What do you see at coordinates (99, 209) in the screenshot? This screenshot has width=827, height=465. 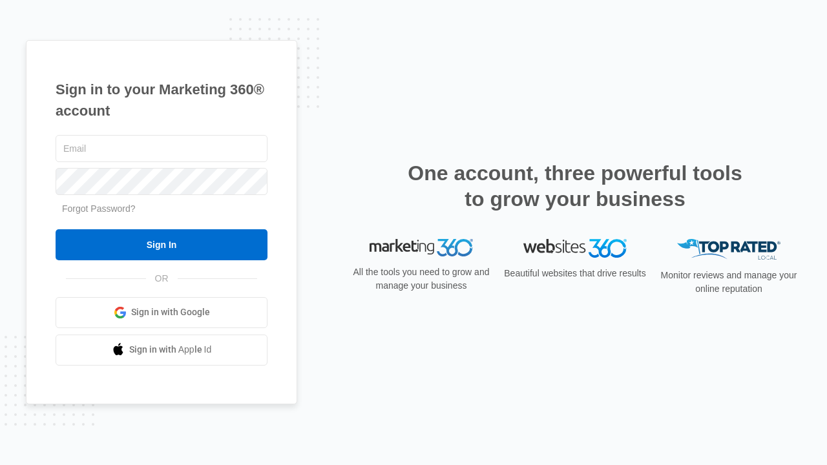 I see `a: Forgot Password?` at bounding box center [99, 209].